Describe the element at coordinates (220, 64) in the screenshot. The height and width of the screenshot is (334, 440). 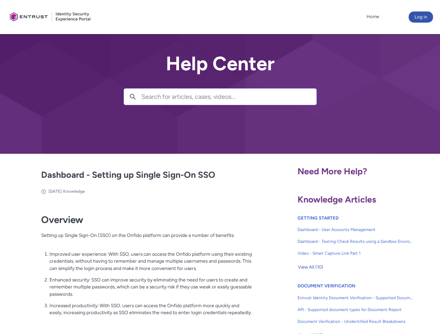
I see `h2: Help Center` at that location.